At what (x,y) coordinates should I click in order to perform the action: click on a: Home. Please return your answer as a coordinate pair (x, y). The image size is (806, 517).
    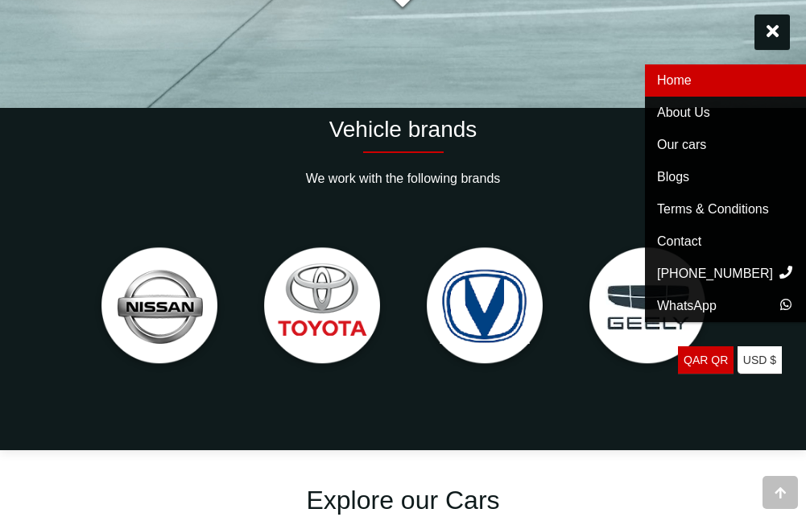
    Looking at the image, I should click on (726, 81).